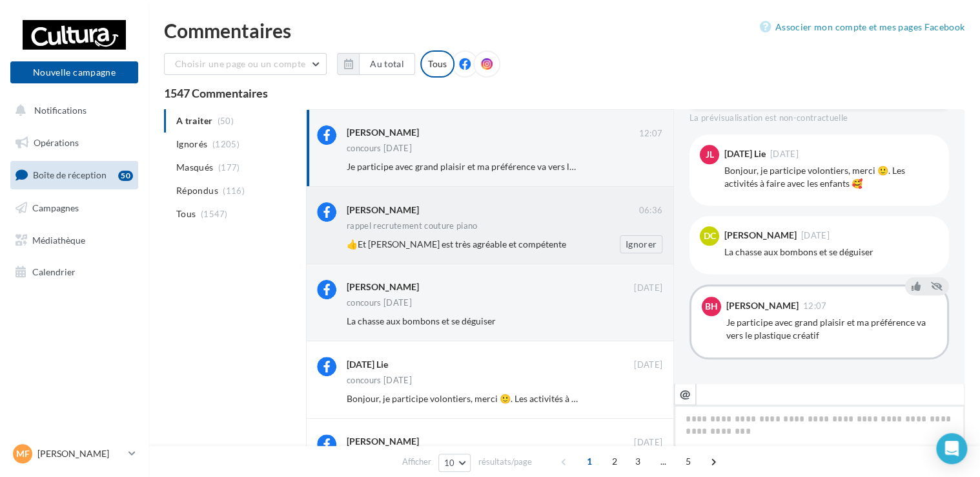 The image size is (980, 477). Describe the element at coordinates (689, 461) in the screenshot. I see `span: 5` at that location.